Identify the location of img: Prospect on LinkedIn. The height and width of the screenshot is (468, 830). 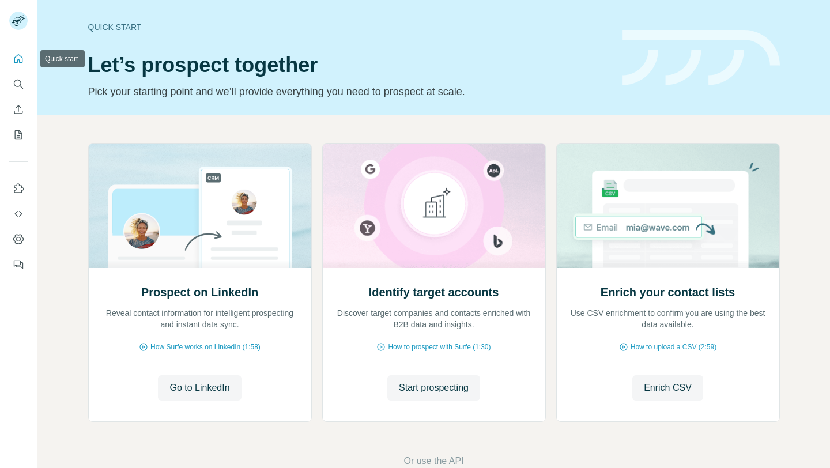
(200, 206).